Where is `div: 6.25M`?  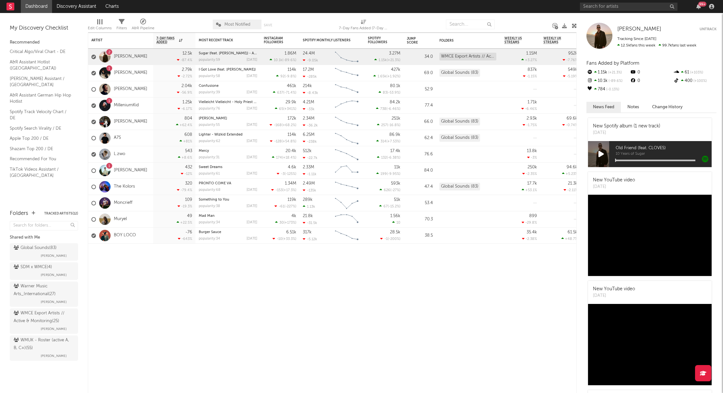 div: 6.25M is located at coordinates (309, 135).